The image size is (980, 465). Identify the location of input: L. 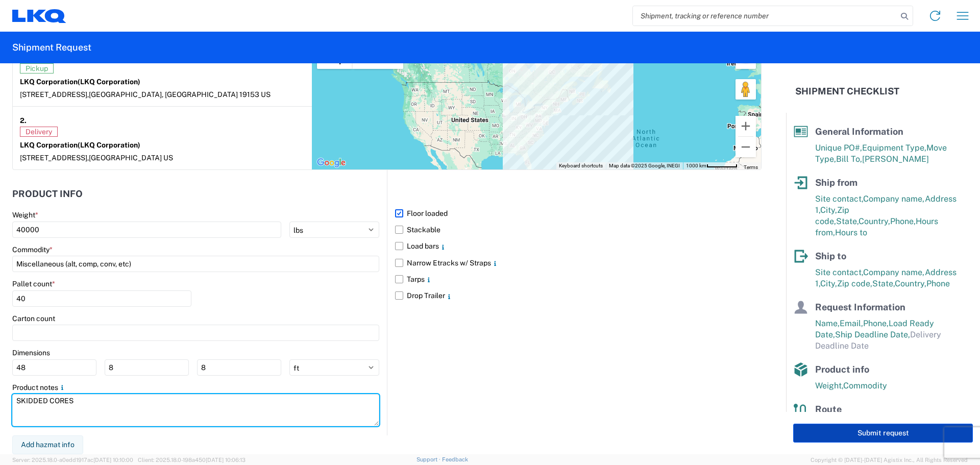
(54, 367).